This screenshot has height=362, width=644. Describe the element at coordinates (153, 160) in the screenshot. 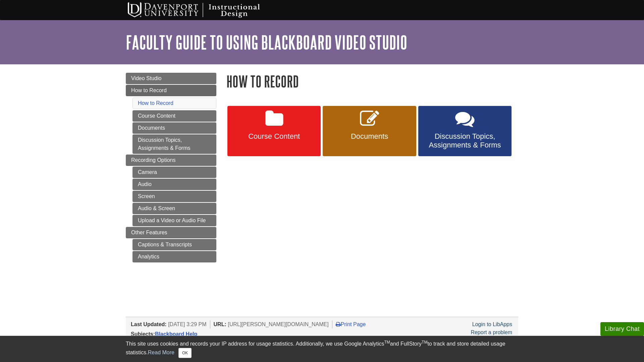

I see `span: Recording Options` at that location.